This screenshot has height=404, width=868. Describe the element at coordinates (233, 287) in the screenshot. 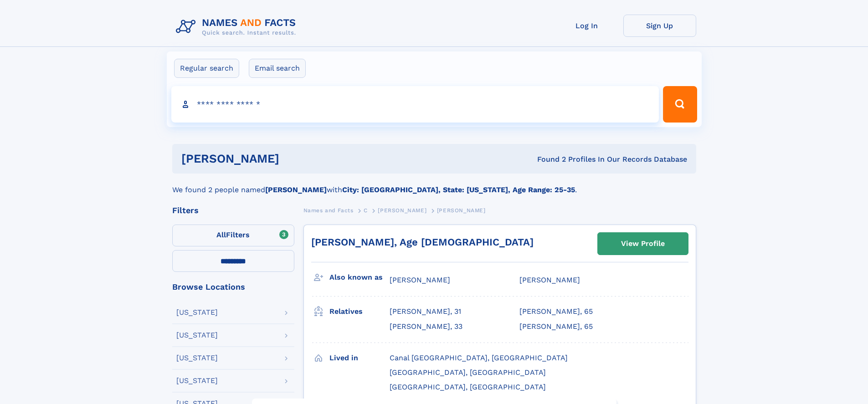

I see `div: Browse Locations` at that location.